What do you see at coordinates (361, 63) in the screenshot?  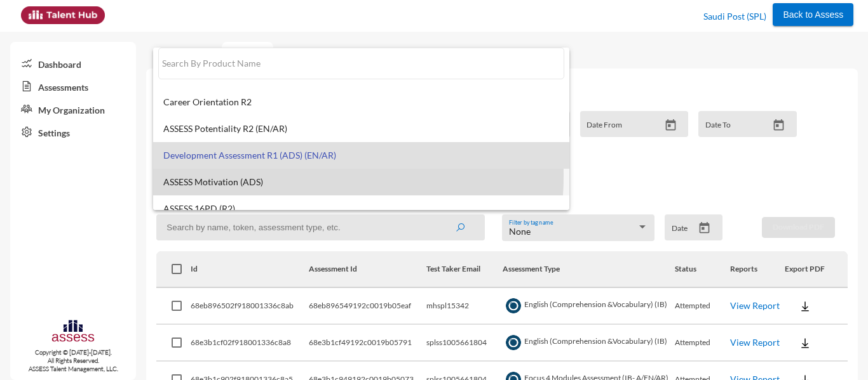 I see `input: Search By Product Name` at bounding box center [361, 63].